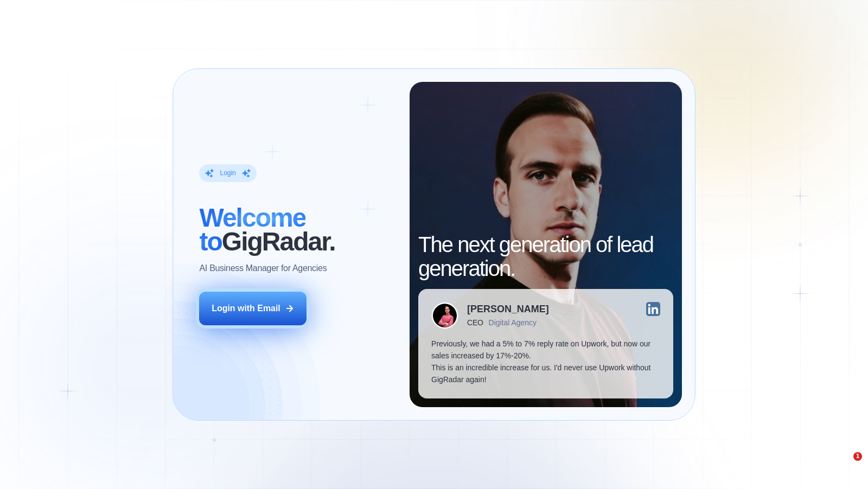 The height and width of the screenshot is (489, 868). I want to click on button: Login with Email, so click(253, 309).